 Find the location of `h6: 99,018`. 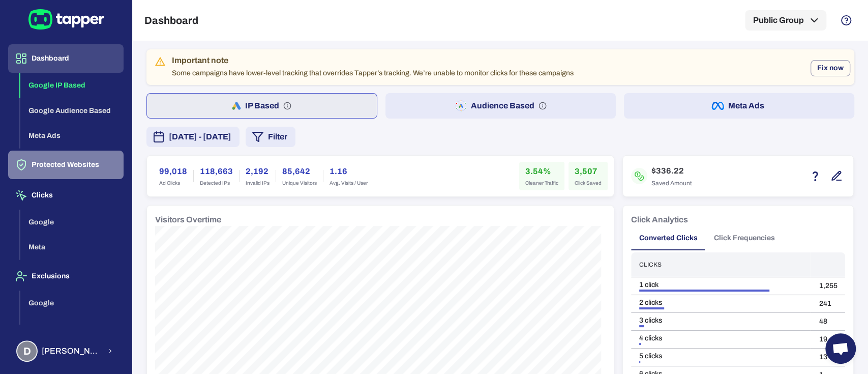

h6: 99,018 is located at coordinates (173, 171).